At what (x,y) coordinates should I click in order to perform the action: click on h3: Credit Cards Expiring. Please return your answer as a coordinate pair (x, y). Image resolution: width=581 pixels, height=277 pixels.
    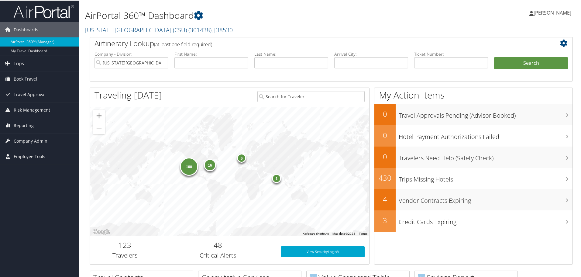
    Looking at the image, I should click on (485, 220).